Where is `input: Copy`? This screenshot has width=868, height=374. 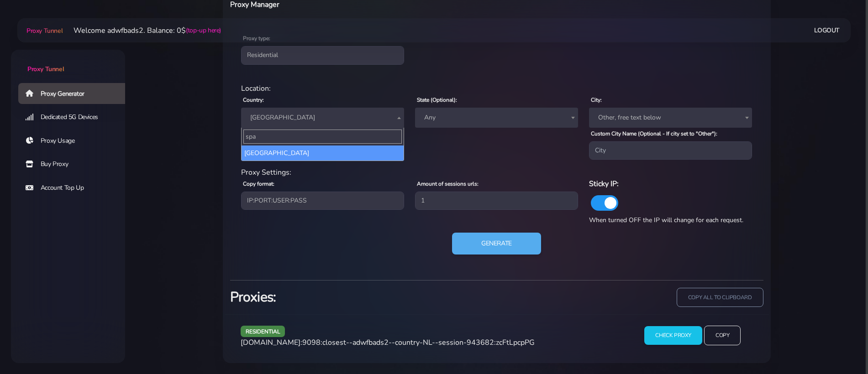 input: Copy is located at coordinates (722, 336).